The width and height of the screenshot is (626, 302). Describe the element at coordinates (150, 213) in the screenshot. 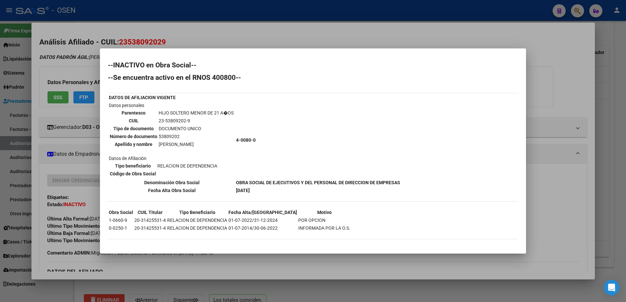

I see `th: CUIL Titular` at that location.